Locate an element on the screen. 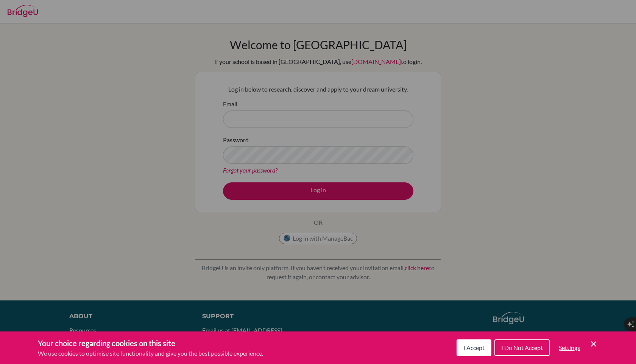 This screenshot has height=364, width=636. p: We use cookies to optimise site functionality and give you the best possible experience. is located at coordinates (150, 353).